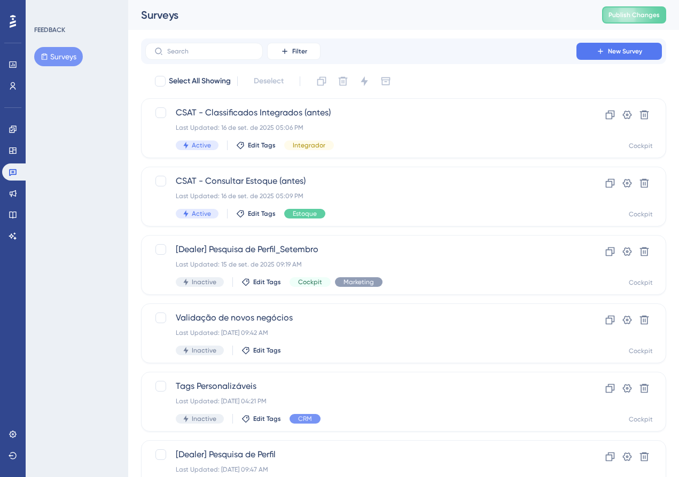  I want to click on span: [Dealer] Pesquisa de Perfil_Setembro, so click(360, 249).